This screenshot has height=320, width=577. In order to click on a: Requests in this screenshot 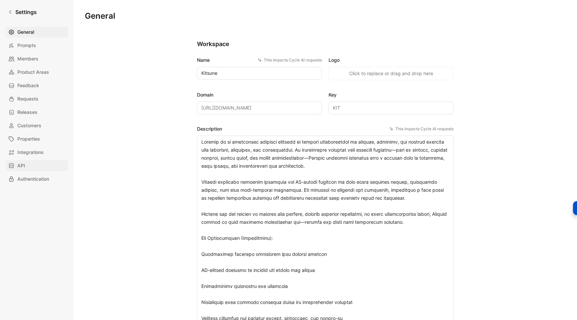, I will do `click(37, 99)`.